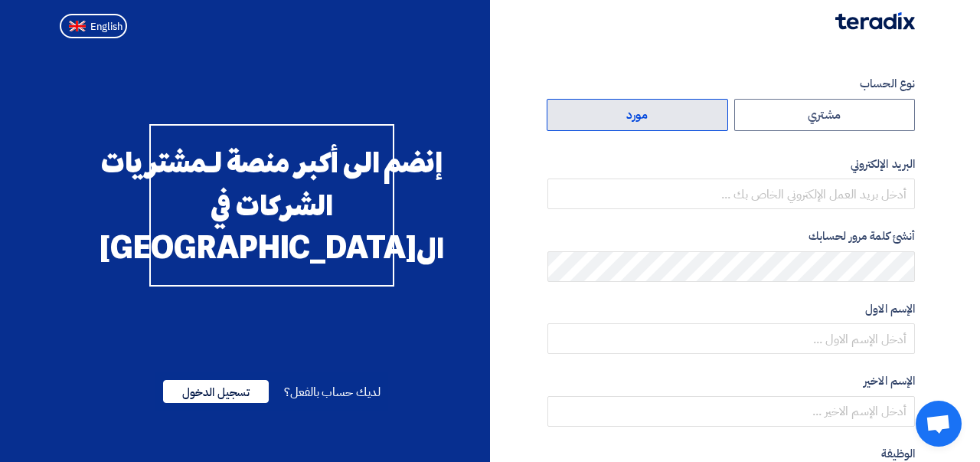 Image resolution: width=980 pixels, height=462 pixels. What do you see at coordinates (731, 338) in the screenshot?
I see `input: أدخل الإسم الاول ...` at bounding box center [731, 338].